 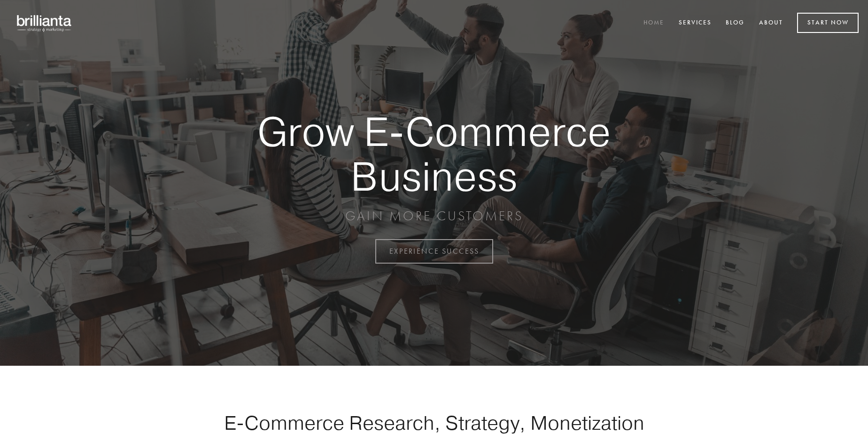 What do you see at coordinates (695, 23) in the screenshot?
I see `a: Services` at bounding box center [695, 23].